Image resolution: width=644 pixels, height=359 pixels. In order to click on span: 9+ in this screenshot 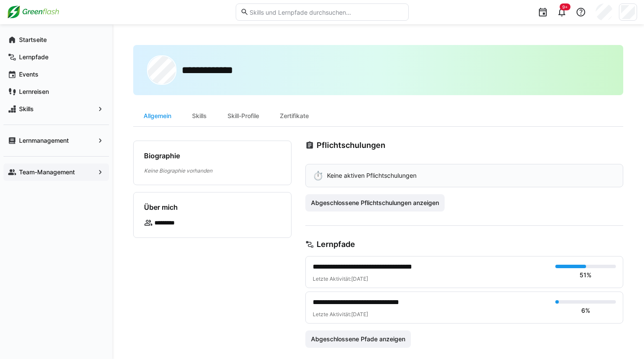, I will do `click(565, 7)`.